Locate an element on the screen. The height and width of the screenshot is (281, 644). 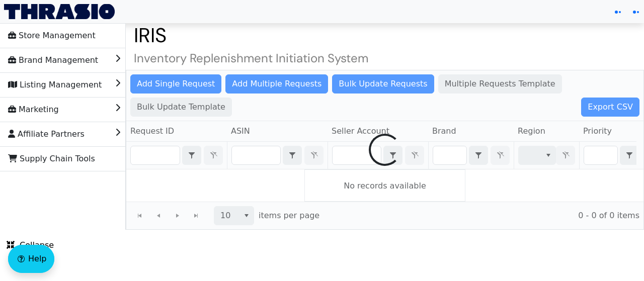
span: Store Management is located at coordinates (52, 36).